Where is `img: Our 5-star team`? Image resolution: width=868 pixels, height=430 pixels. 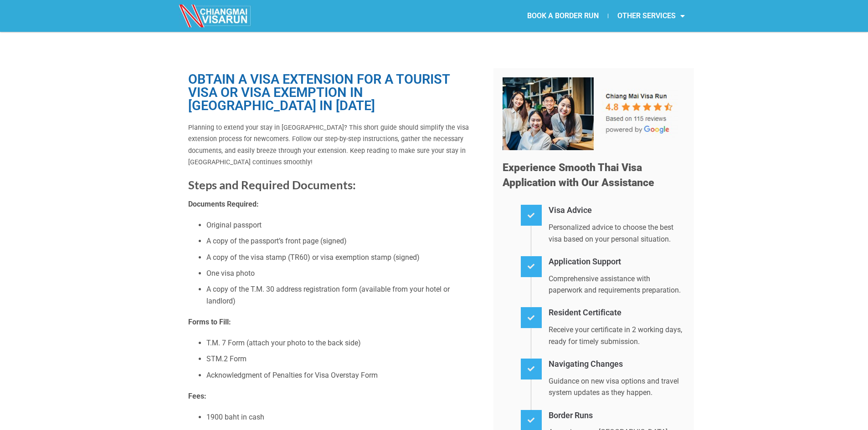 img: Our 5-star team is located at coordinates (594, 114).